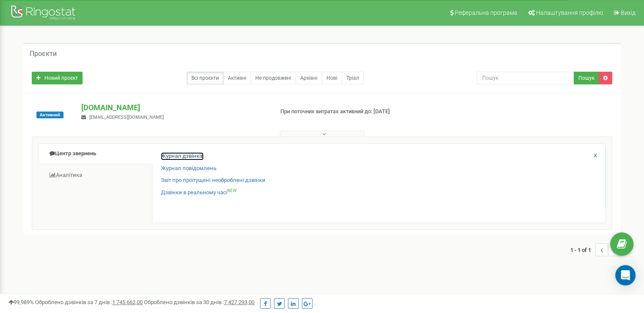 This screenshot has width=644, height=313. What do you see at coordinates (595, 156) in the screenshot?
I see `a: X` at bounding box center [595, 156].